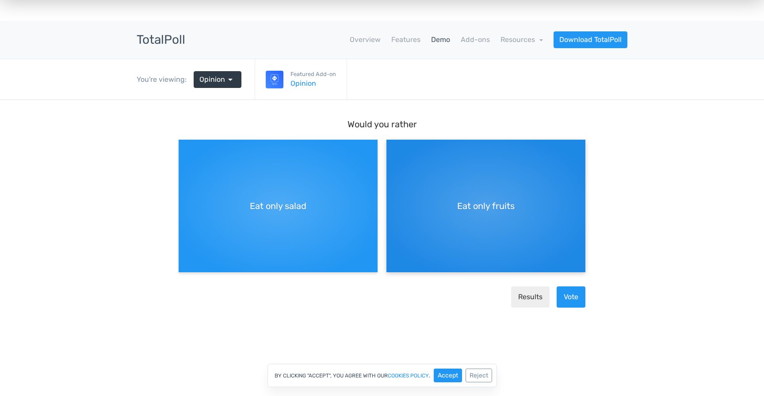 The image size is (764, 396). What do you see at coordinates (522, 39) in the screenshot?
I see `a: Resources` at bounding box center [522, 39].